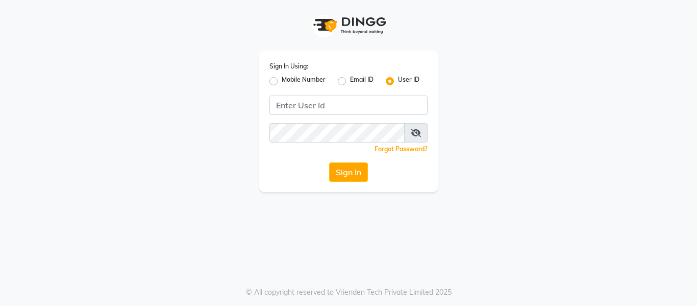 This screenshot has width=697, height=306. I want to click on label: Sign In Using:, so click(289, 66).